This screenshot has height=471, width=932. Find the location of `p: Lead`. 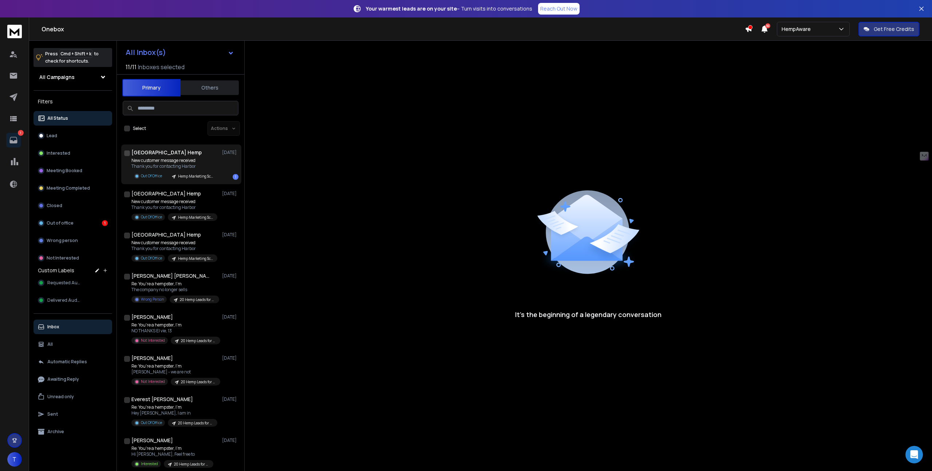

p: Lead is located at coordinates (52, 136).